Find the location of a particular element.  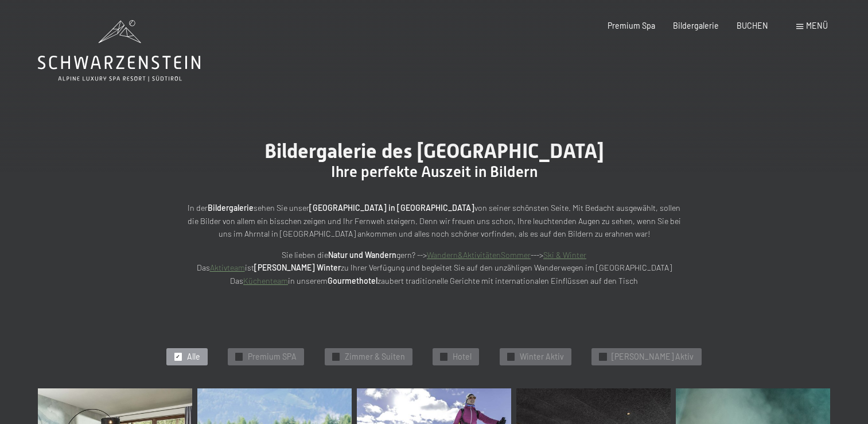

span: Premium Spa is located at coordinates (631, 25).